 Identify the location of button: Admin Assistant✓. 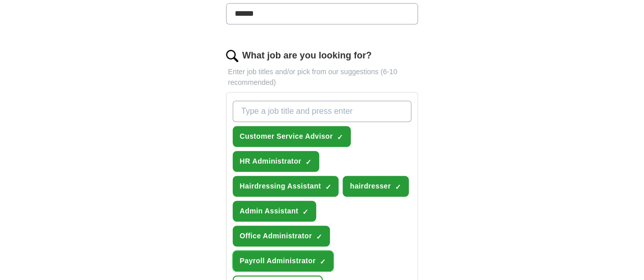
(274, 211).